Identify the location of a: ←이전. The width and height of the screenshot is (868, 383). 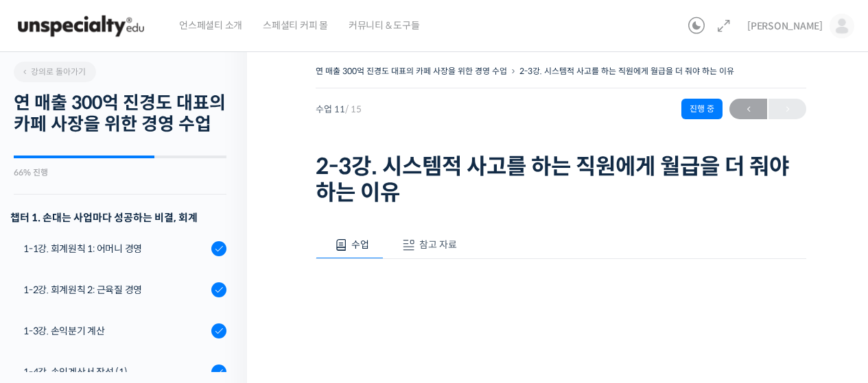
(748, 109).